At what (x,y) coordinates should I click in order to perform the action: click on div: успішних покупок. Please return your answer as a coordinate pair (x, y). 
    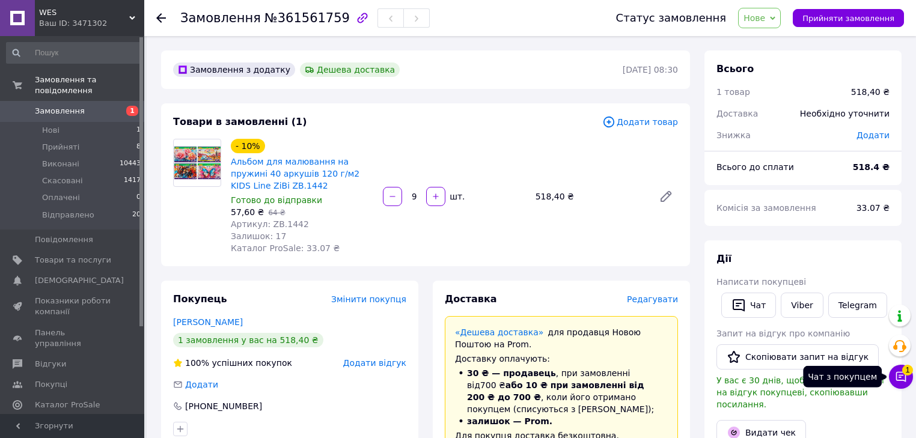
    Looking at the image, I should click on (233, 363).